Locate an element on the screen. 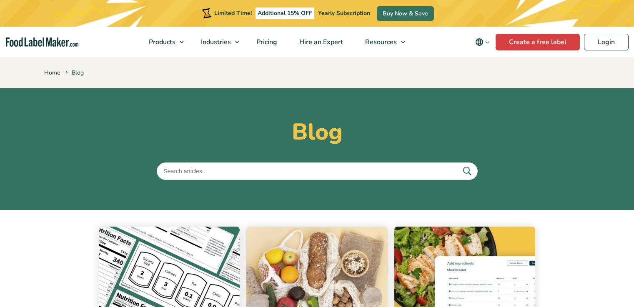  a: Pricing is located at coordinates (266, 42).